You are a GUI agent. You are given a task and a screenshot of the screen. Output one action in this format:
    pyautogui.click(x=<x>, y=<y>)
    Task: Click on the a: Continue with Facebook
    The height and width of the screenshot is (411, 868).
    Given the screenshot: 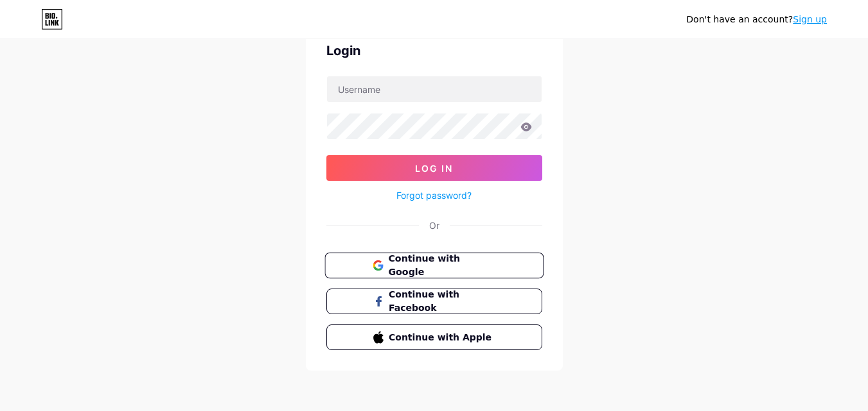 What is the action you would take?
    pyautogui.click(x=434, y=301)
    